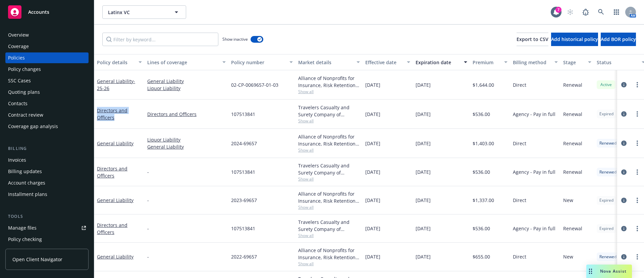  Describe the element at coordinates (47, 183) in the screenshot. I see `a: Account charges` at that location.